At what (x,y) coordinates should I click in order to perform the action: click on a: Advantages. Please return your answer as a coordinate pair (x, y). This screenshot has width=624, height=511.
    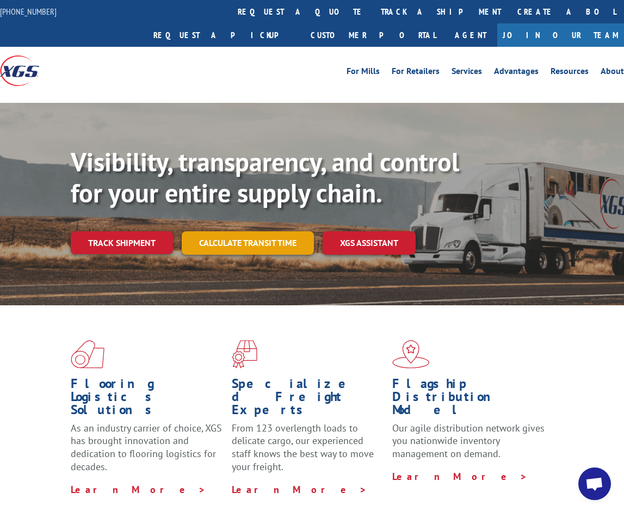
    Looking at the image, I should click on (516, 73).